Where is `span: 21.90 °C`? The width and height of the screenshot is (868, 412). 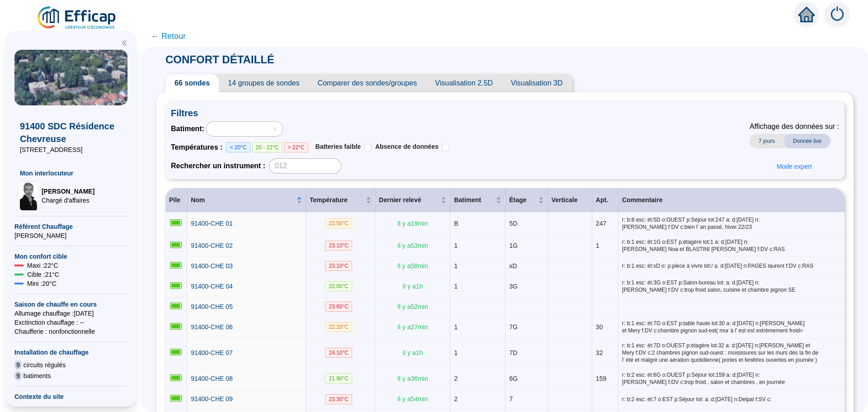 span: 21.90 °C is located at coordinates (338, 379).